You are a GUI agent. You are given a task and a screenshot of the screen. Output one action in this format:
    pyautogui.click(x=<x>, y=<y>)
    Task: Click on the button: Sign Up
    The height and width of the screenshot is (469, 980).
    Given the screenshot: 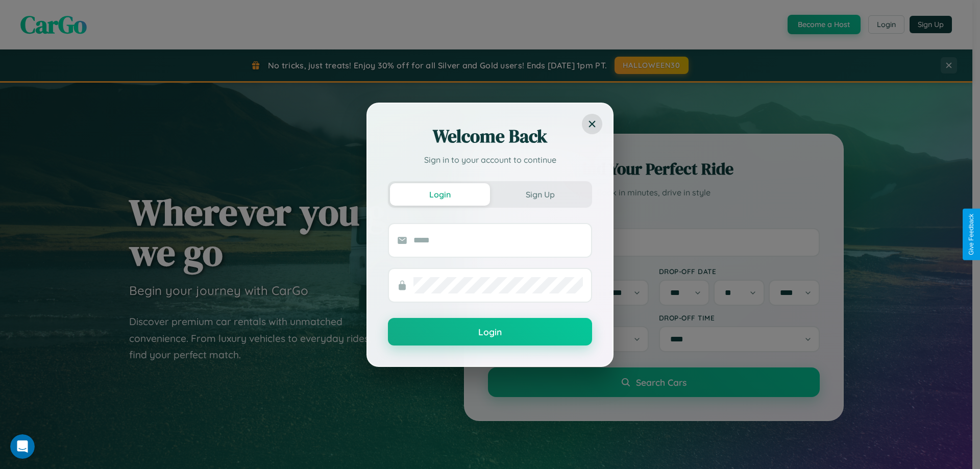 What is the action you would take?
    pyautogui.click(x=540, y=195)
    